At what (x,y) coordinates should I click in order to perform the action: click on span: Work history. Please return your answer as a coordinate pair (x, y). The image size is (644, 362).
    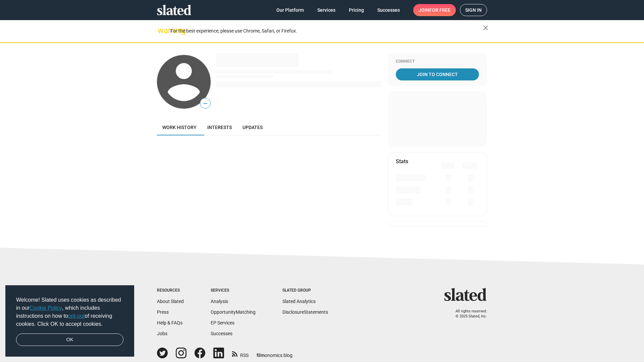
    Looking at the image, I should click on (180, 127).